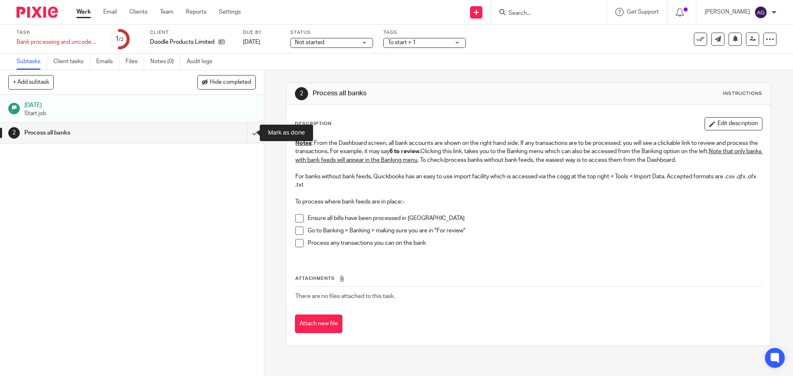  Describe the element at coordinates (31, 82) in the screenshot. I see `button: + Add subtask` at that location.